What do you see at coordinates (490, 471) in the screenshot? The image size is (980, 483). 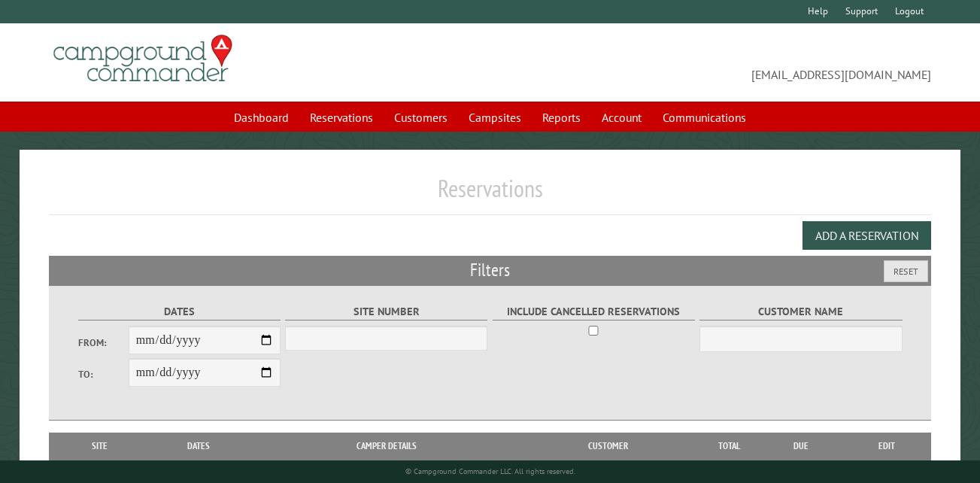 I see `small: © Campground Commander LLC. All rights reserved.` at bounding box center [490, 471].